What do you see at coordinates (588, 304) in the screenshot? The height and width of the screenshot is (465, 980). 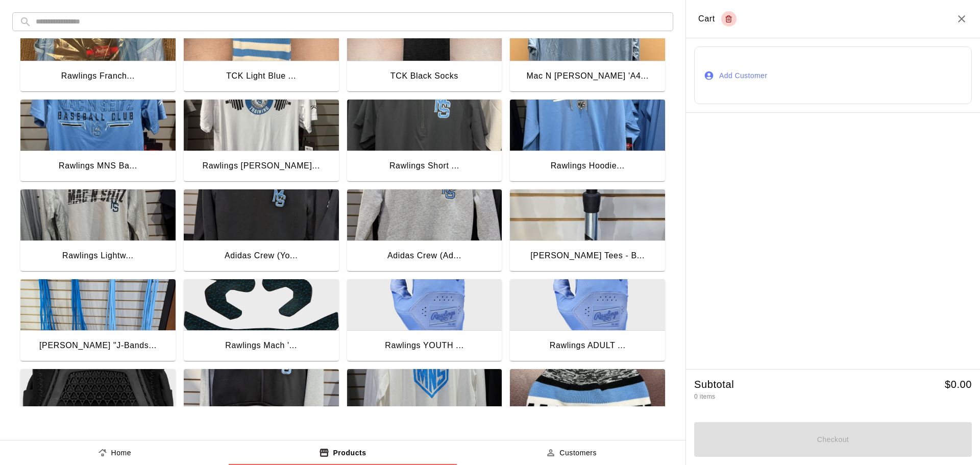 I see `img: Rawlings ADULT Workhorse Batting Gloves` at bounding box center [588, 304].